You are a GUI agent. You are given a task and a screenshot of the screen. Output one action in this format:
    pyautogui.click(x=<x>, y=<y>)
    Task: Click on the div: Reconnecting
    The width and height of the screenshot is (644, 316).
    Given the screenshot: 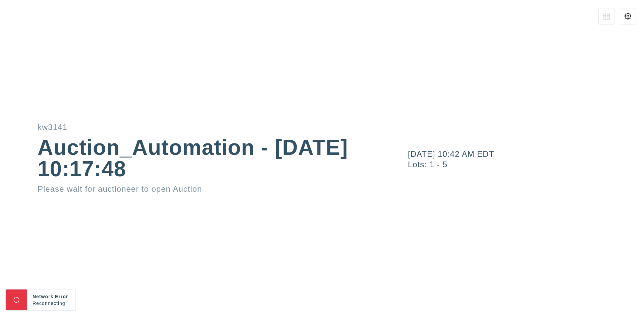 What is the action you would take?
    pyautogui.click(x=51, y=303)
    